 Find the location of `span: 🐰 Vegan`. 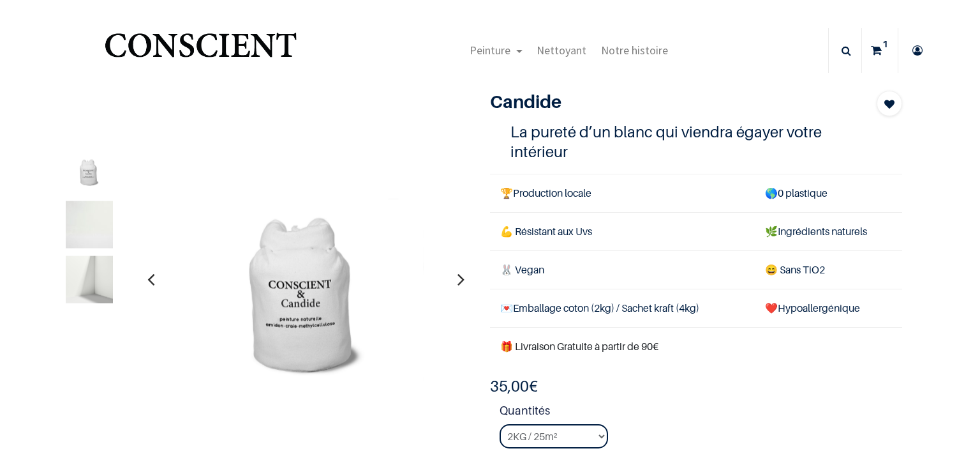

span: 🐰 Vegan is located at coordinates (522, 270).